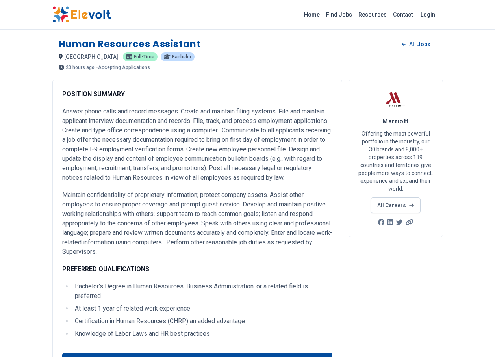 This screenshot has width=495, height=357. What do you see at coordinates (339, 15) in the screenshot?
I see `a: Find Jobs` at bounding box center [339, 15].